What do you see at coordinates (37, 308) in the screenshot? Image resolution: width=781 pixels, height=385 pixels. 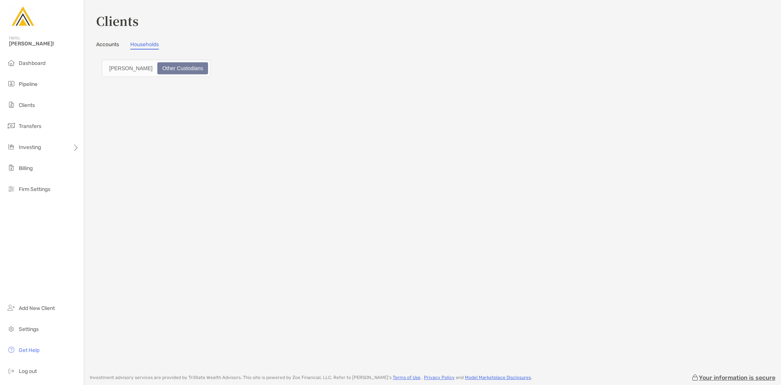 I see `span: Add New Client` at bounding box center [37, 308].